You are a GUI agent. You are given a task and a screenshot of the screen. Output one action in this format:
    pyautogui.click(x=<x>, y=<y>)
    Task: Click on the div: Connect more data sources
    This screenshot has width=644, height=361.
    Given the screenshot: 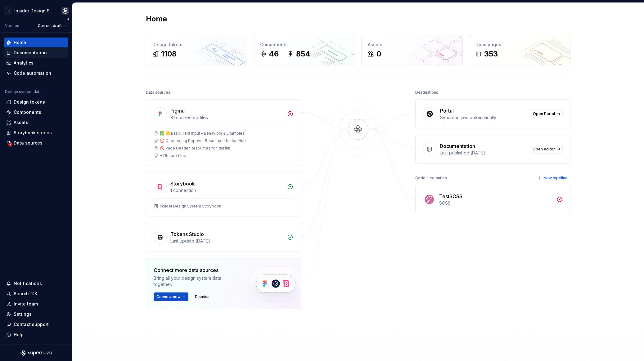 What is the action you would take?
    pyautogui.click(x=195, y=270)
    